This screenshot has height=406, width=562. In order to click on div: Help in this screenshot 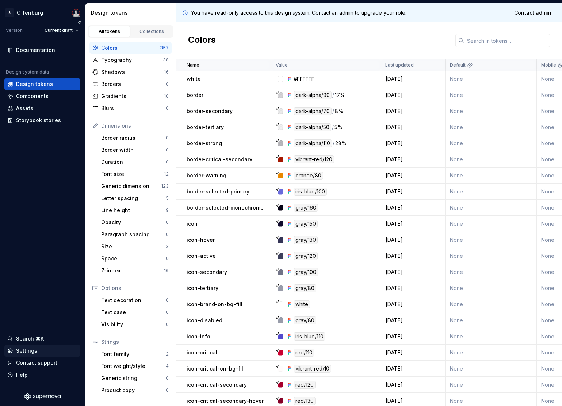, I will do `click(22, 374)`.